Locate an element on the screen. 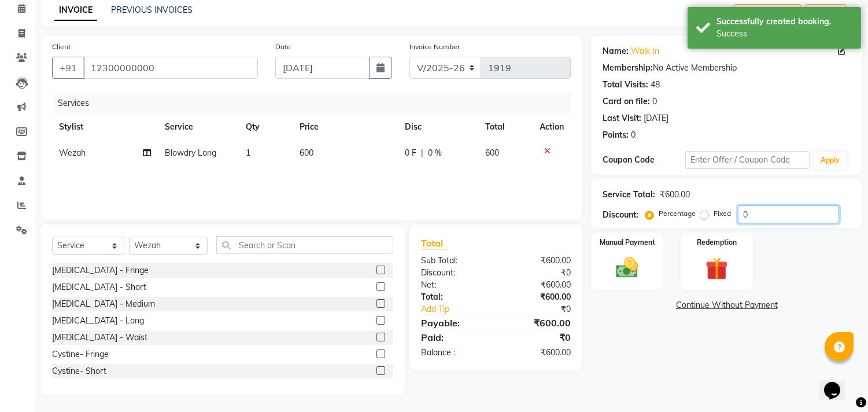 The height and width of the screenshot is (412, 868). div: Total Visits: is located at coordinates (625, 85).